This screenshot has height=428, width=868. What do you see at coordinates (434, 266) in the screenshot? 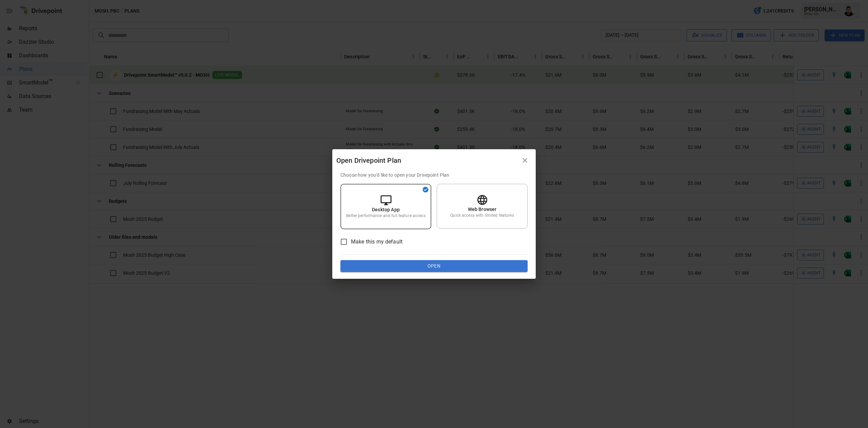
I see `button: Open` at bounding box center [434, 266].